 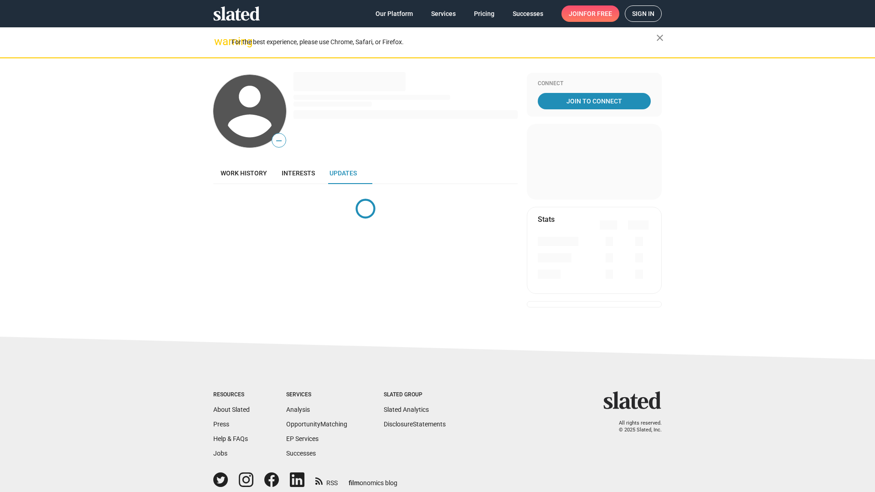 I want to click on a: OpportunityMatching, so click(x=317, y=424).